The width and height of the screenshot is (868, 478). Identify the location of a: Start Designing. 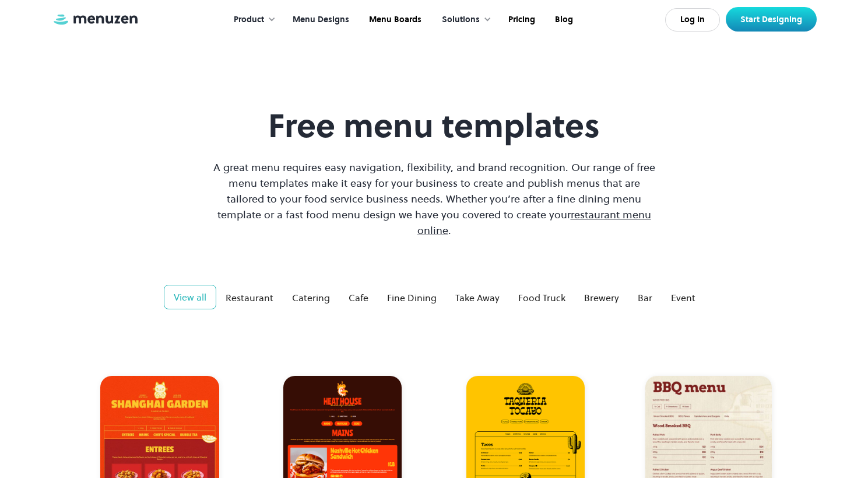
(771, 19).